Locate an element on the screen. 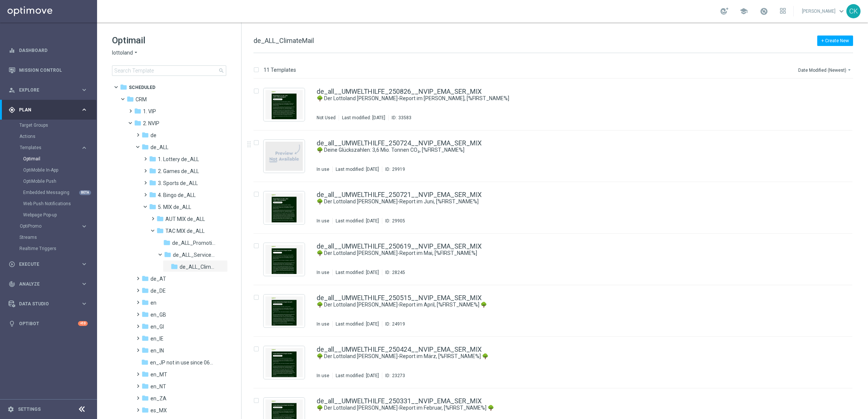 The height and width of the screenshot is (419, 868). div: Dashboard is located at coordinates (49, 50).